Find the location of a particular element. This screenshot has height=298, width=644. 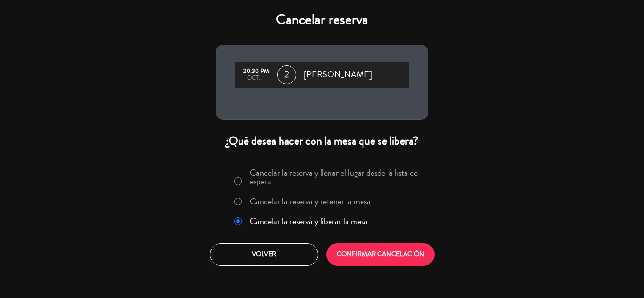

h4: Cancelar reserva is located at coordinates (322, 20).